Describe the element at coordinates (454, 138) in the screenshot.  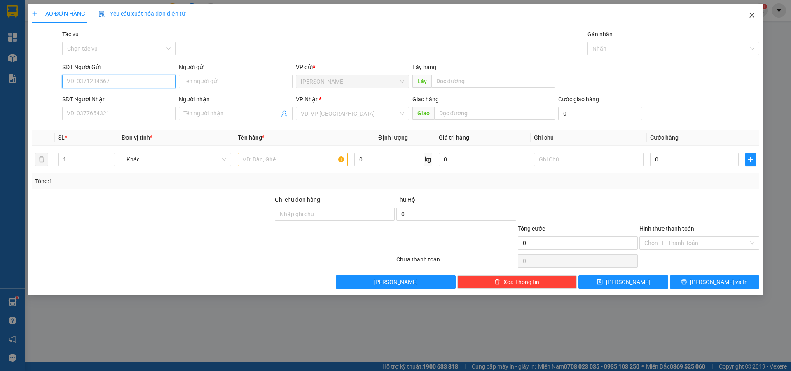
I see `span: Giá trị hàng` at that location.